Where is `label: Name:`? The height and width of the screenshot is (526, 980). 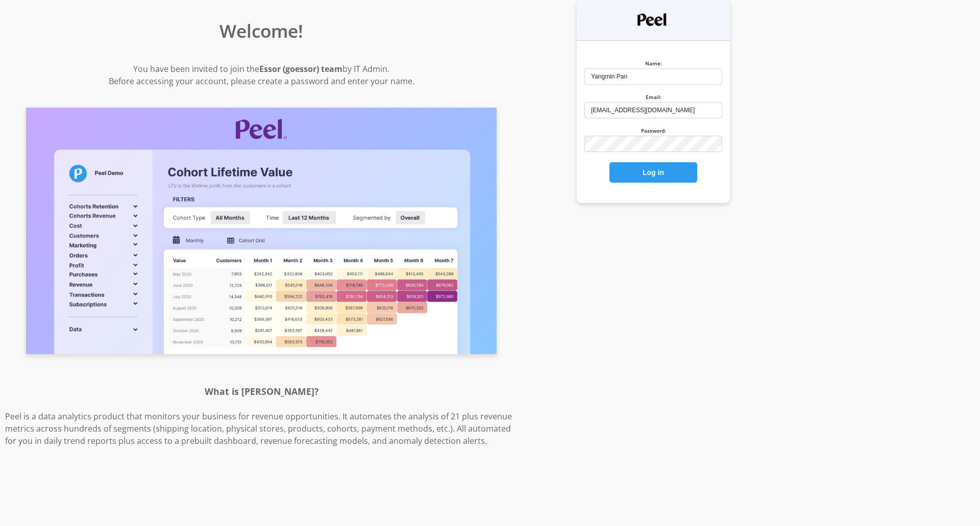 label: Name: is located at coordinates (654, 64).